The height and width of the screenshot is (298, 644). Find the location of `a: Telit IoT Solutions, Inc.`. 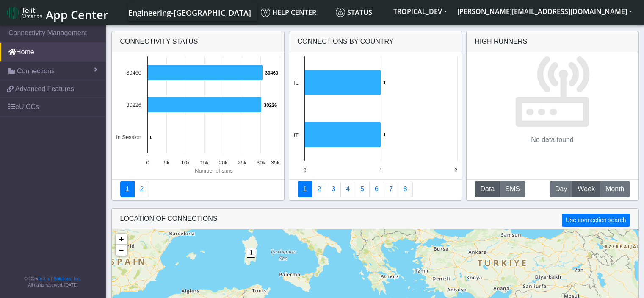

a: Telit IoT Solutions, Inc. is located at coordinates (59, 278).